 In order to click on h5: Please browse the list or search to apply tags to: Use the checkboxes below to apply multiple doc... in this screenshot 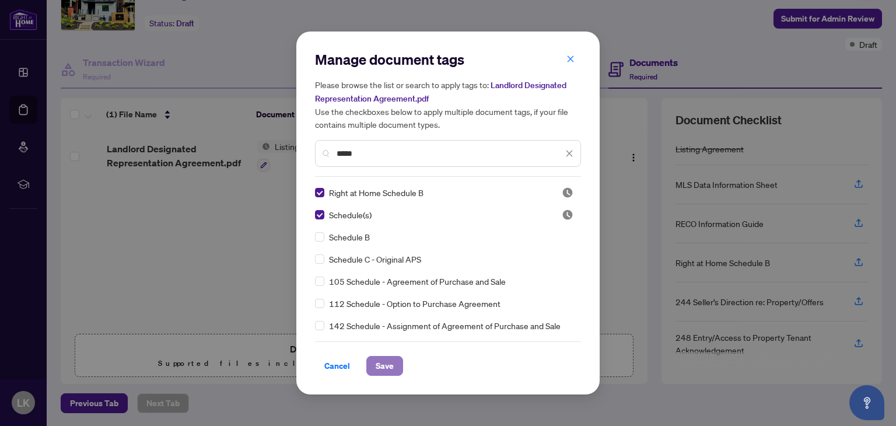, I will do `click(448, 104)`.